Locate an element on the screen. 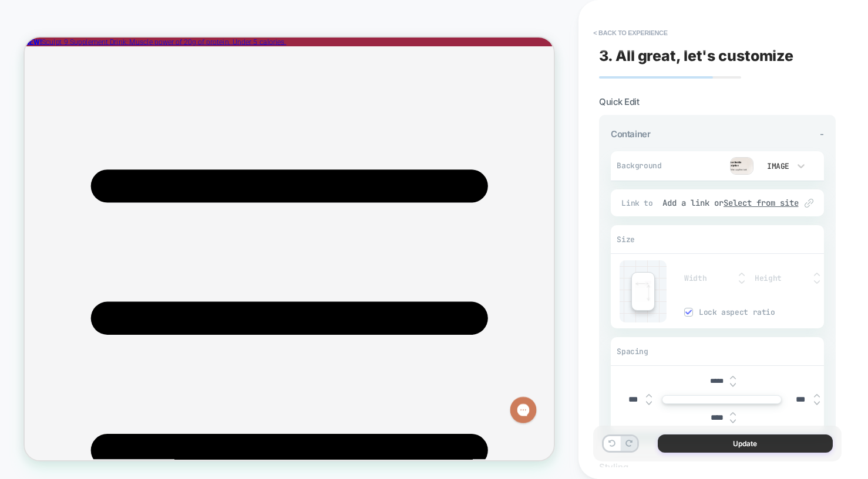 Image resolution: width=868 pixels, height=479 pixels. span: Link to is located at coordinates (639, 203).